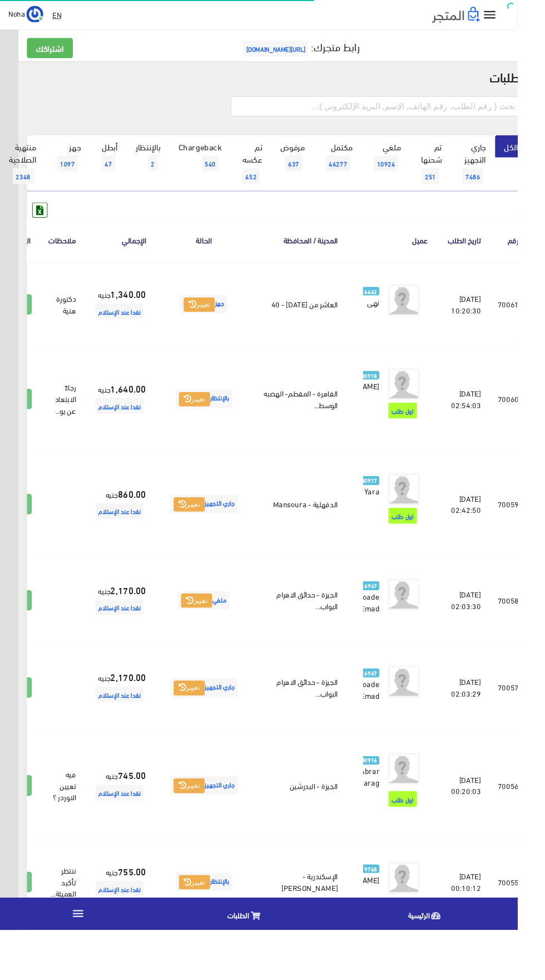 This screenshot has height=980, width=545. I want to click on th: اﻹجمالي, so click(126, 252).